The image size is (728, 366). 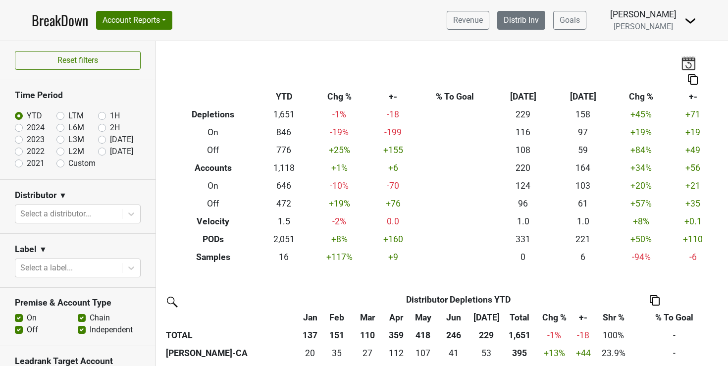 What do you see at coordinates (523, 151) in the screenshot?
I see `td: 108` at bounding box center [523, 151].